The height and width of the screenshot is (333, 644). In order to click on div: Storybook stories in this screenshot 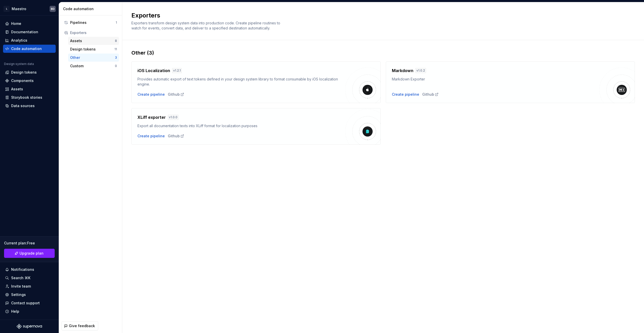, I will do `click(26, 97)`.